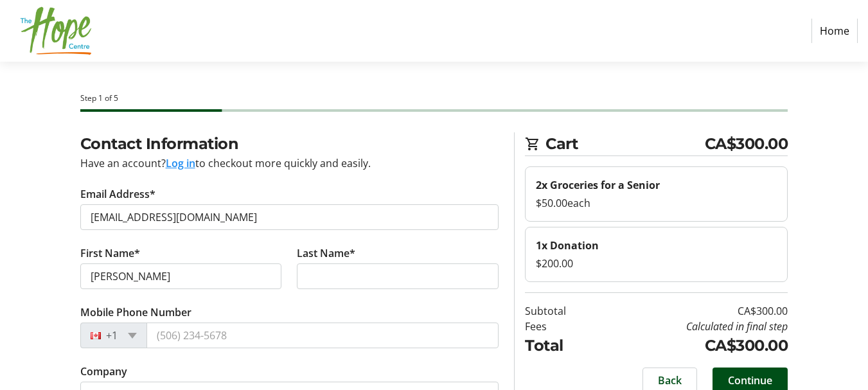  What do you see at coordinates (56, 31) in the screenshot?
I see `img: The Hope Centre's Logo` at bounding box center [56, 31].